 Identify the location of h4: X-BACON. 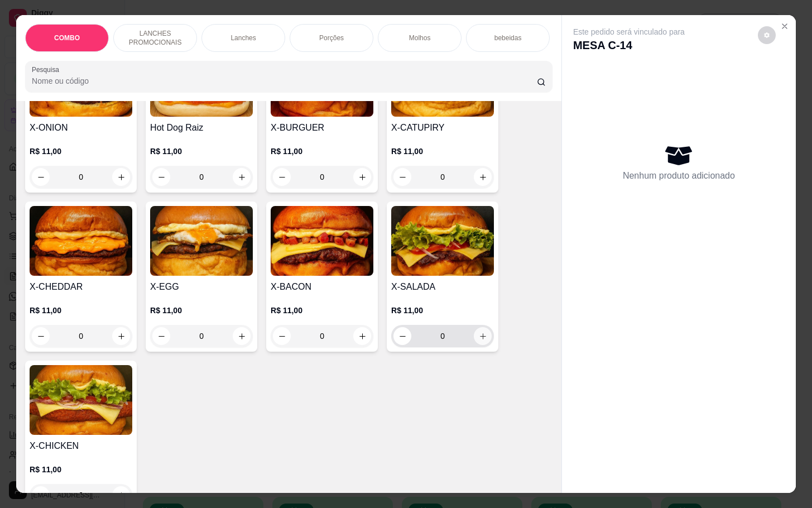
(322, 287).